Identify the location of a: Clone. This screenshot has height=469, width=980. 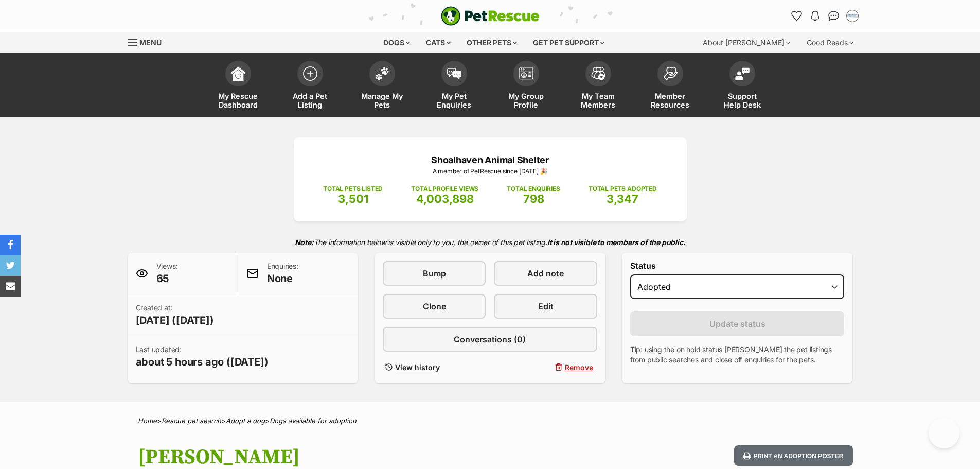
(434, 306).